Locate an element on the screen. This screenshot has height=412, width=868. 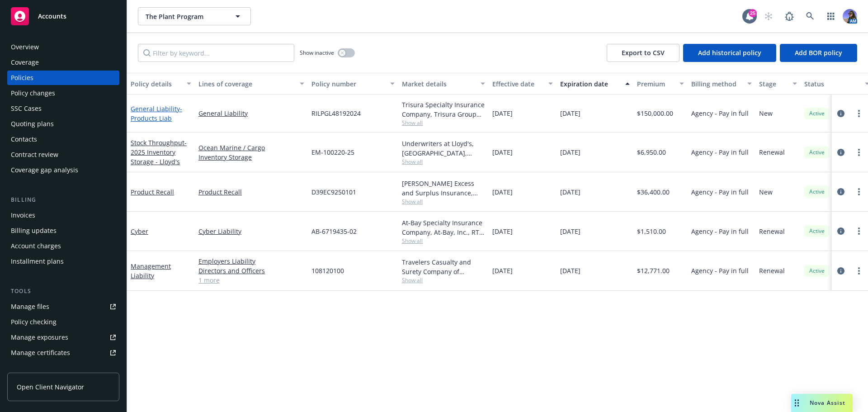
div: SSC Cases is located at coordinates (26, 108).